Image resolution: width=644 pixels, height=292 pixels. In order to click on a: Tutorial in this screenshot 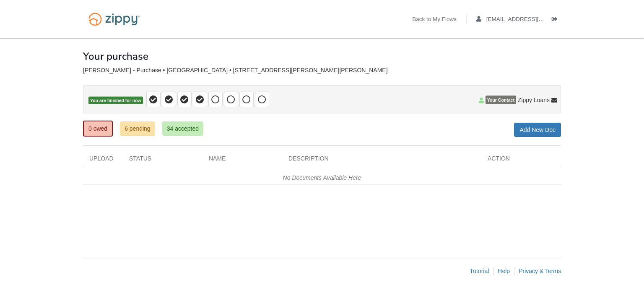, I will do `click(479, 271)`.